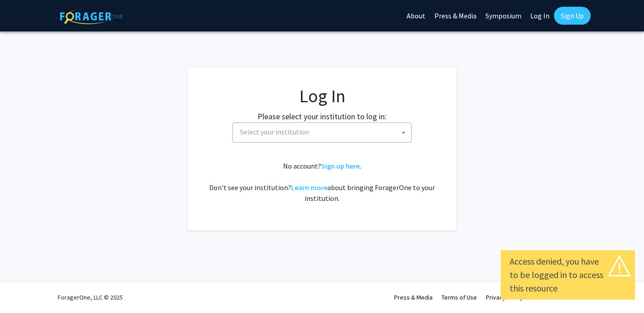 The image size is (644, 313). I want to click on a: Terms of Use, so click(460, 297).